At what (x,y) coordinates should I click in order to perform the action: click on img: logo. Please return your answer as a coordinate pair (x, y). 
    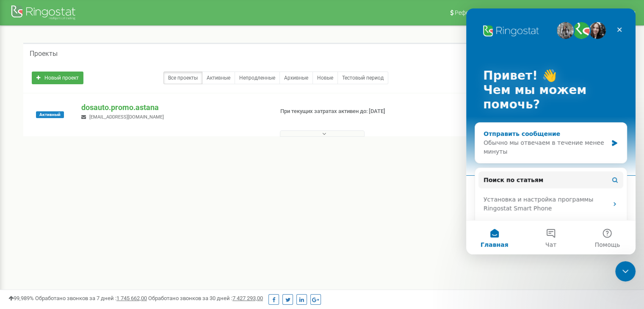
    Looking at the image, I should click on (45, 23).